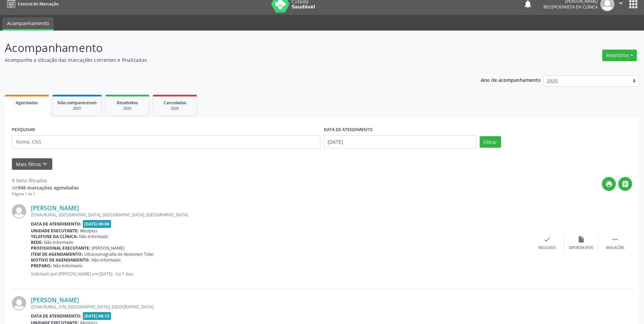 This screenshot has width=644, height=324. Describe the element at coordinates (511, 80) in the screenshot. I see `p: Ano de acompanhamento` at that location.